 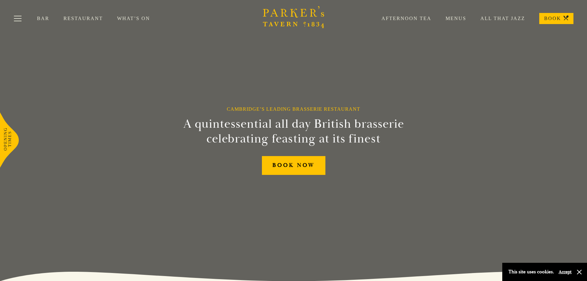 I want to click on h2: A quintessential all day British brasserie celebrating feasting at its finest, so click(x=294, y=131).